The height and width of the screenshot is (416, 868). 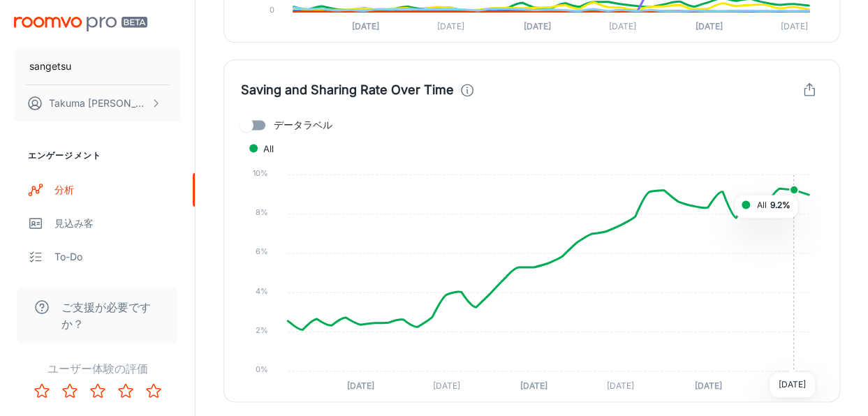 I want to click on button: Rate 3 star, so click(x=98, y=390).